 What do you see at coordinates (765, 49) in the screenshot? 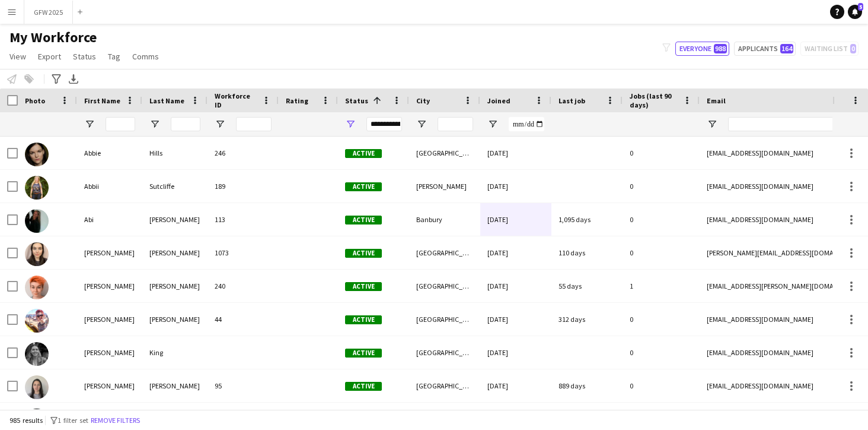
I see `button: Applicants164` at bounding box center [765, 49].